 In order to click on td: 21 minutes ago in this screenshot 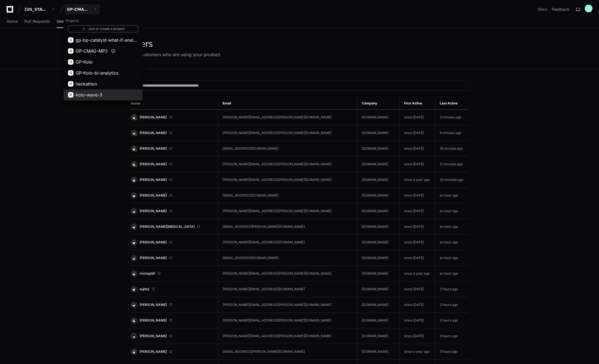, I will do `click(451, 164)`.